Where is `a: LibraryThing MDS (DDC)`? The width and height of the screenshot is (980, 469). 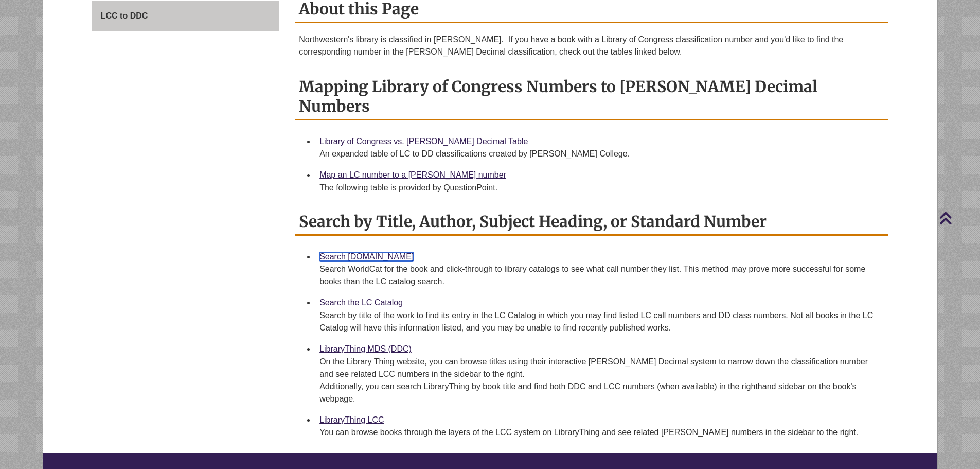
a: LibraryThing MDS (DDC) is located at coordinates (365, 348).